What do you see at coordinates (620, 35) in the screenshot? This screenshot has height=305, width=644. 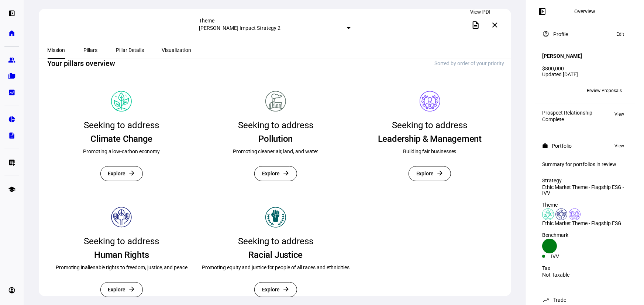 I see `span: Edit` at bounding box center [620, 35].